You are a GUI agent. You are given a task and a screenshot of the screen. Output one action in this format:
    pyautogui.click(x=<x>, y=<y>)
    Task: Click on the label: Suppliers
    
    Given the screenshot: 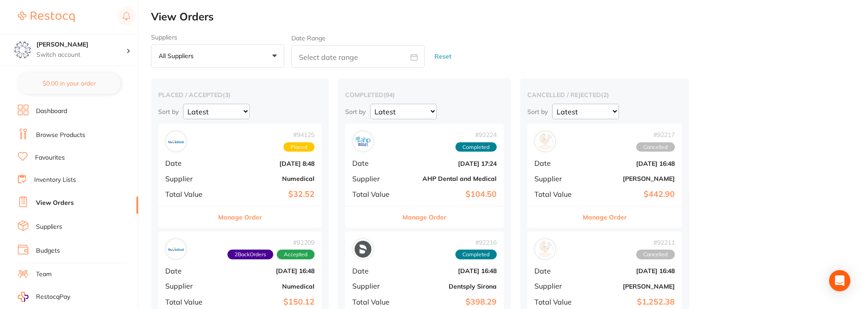 What is the action you would take?
    pyautogui.click(x=217, y=37)
    